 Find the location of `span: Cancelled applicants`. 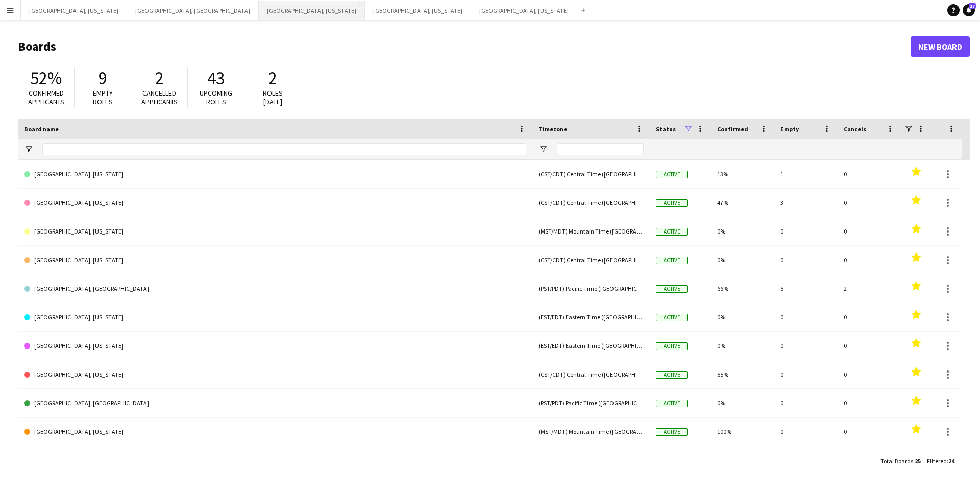

span: Cancelled applicants is located at coordinates (159, 97).